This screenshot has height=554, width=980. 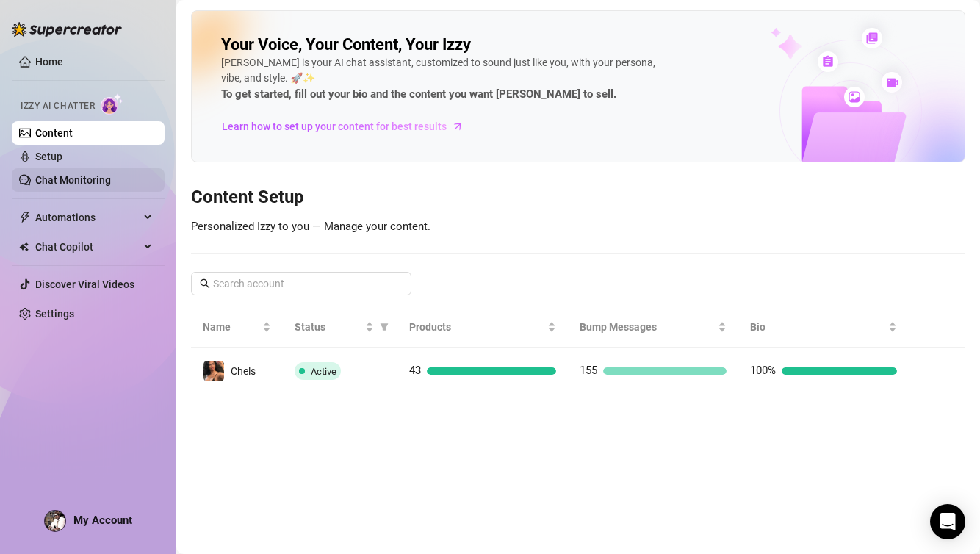 What do you see at coordinates (482, 327) in the screenshot?
I see `th: Products` at bounding box center [482, 327].